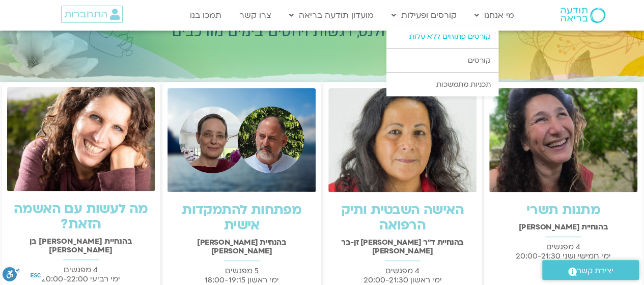 This screenshot has width=644, height=285. Describe the element at coordinates (241, 218) in the screenshot. I see `a: מפתחות להתמקדות אישית` at that location.